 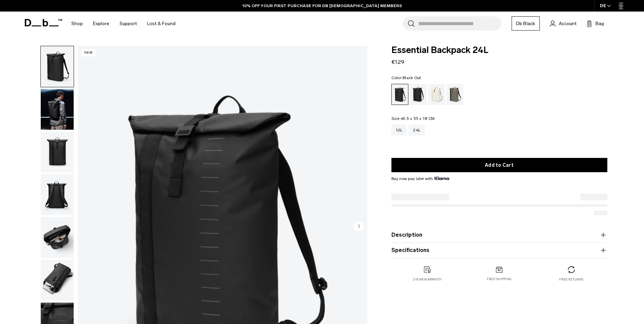 What do you see at coordinates (412, 78) in the screenshot?
I see `span: Black Out` at bounding box center [412, 78].